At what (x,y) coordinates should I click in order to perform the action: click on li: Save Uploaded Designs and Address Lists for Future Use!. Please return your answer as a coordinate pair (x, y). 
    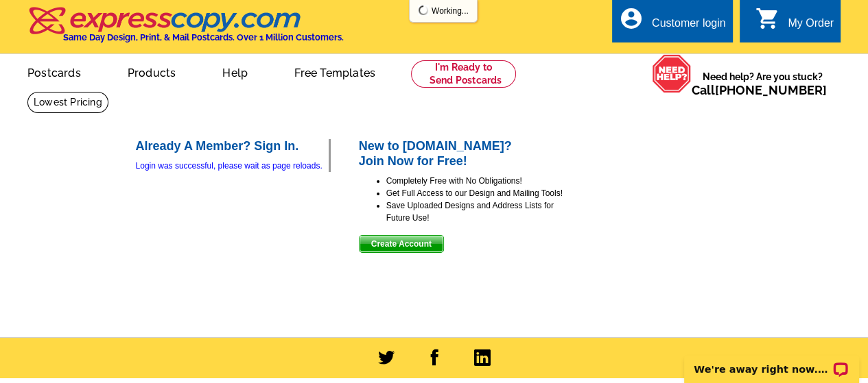
    Looking at the image, I should click on (476, 212).